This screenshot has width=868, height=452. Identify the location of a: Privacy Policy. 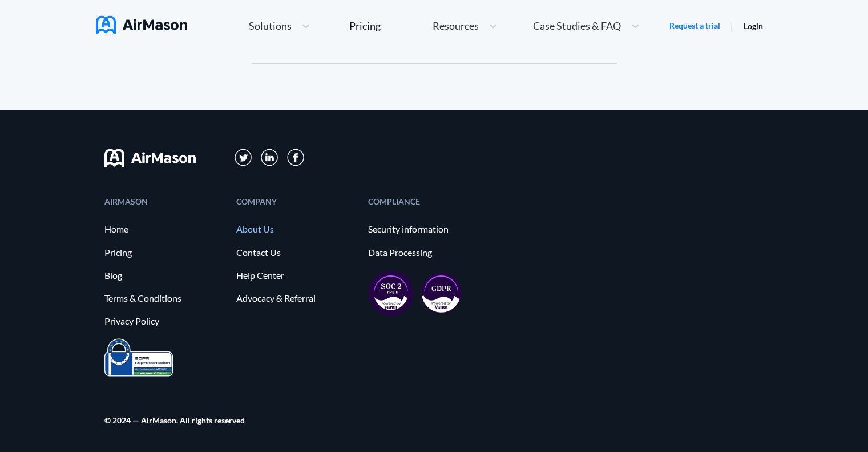
(165, 321).